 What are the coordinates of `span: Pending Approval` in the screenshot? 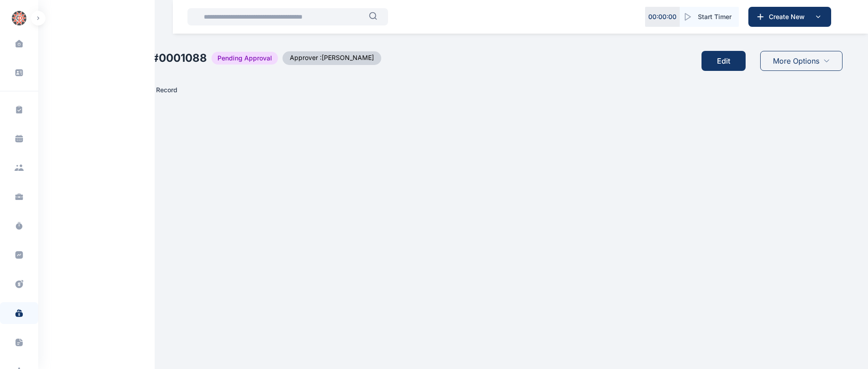 It's located at (245, 58).